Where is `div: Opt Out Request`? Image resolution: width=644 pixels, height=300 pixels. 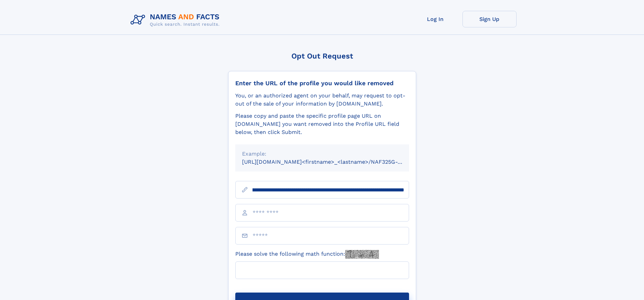 div: Opt Out Request is located at coordinates (322, 56).